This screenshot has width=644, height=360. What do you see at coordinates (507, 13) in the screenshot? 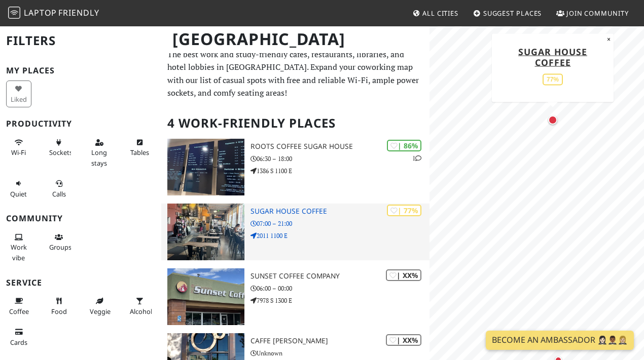
I see `a: Suggest Places` at bounding box center [507, 13].